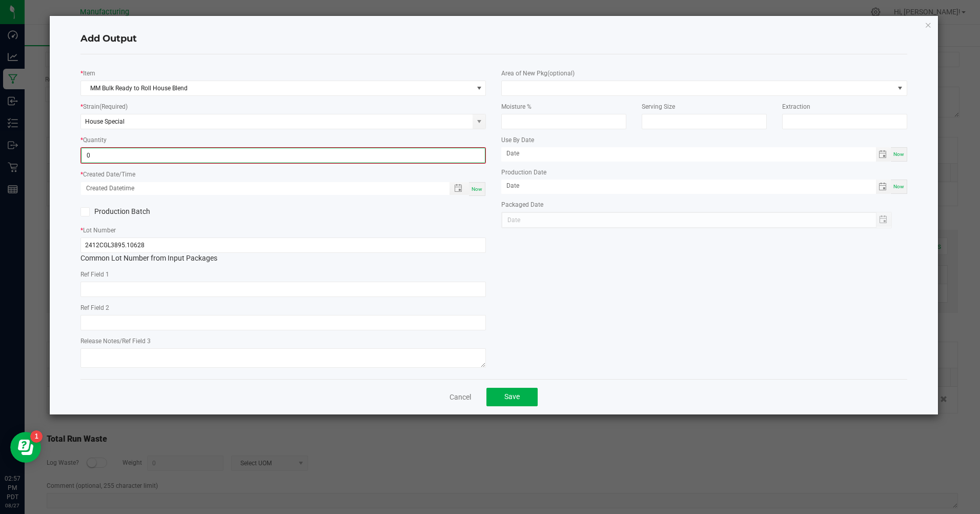 This screenshot has width=980, height=514. What do you see at coordinates (277, 88) in the screenshot?
I see `span: MM Bulk Ready to Roll House Blend` at bounding box center [277, 88].